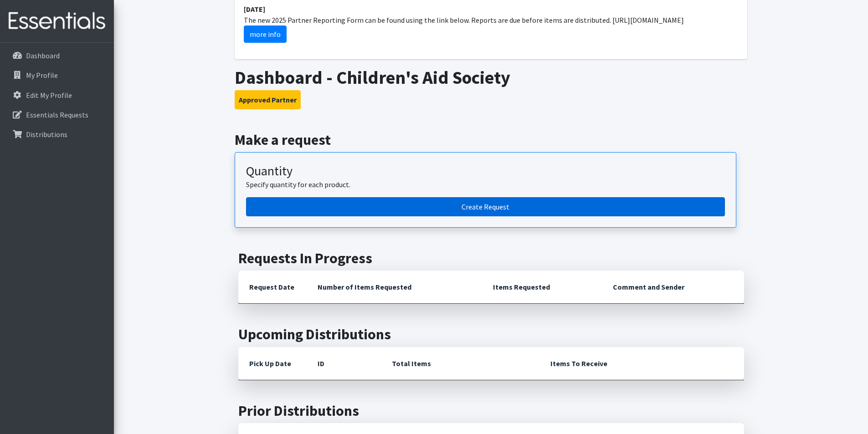 Image resolution: width=868 pixels, height=434 pixels. I want to click on th: Pick Up Date, so click(272, 363).